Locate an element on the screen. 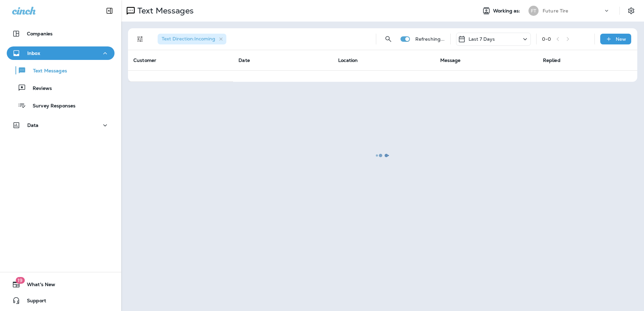 The image size is (644, 311). span: 19 is located at coordinates (20, 281).